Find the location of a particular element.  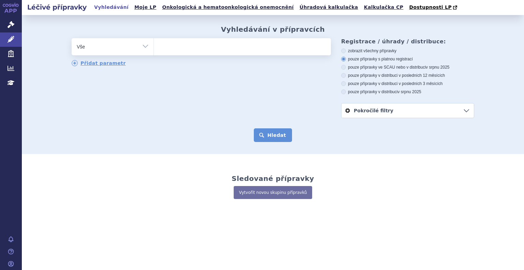

a: Úhradová kalkulačka is located at coordinates (329, 7).